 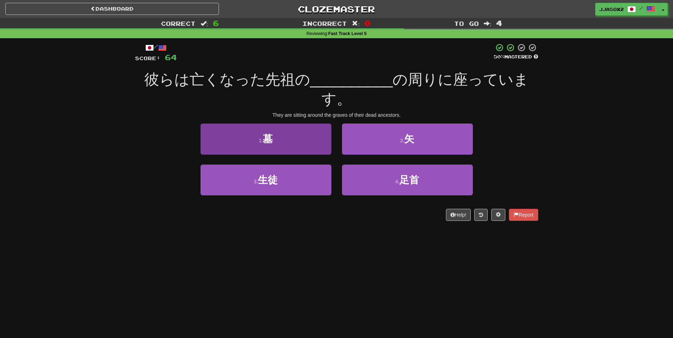 I want to click on a: Dashboard, so click(x=112, y=9).